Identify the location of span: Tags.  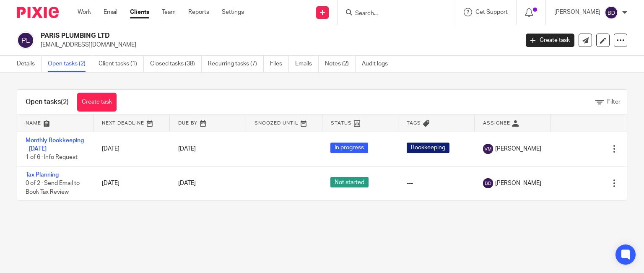
(414, 123).